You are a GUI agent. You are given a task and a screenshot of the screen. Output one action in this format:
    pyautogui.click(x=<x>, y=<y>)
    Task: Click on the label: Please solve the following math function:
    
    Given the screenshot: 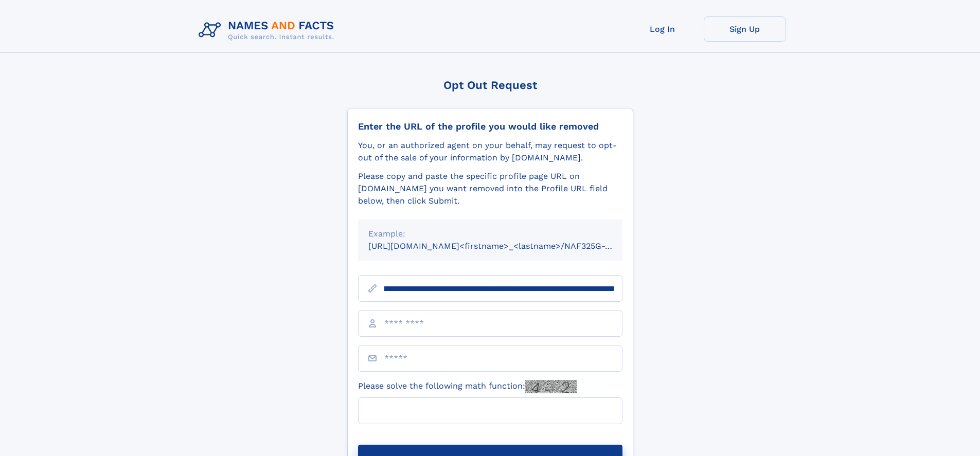 What is the action you would take?
    pyautogui.click(x=467, y=387)
    